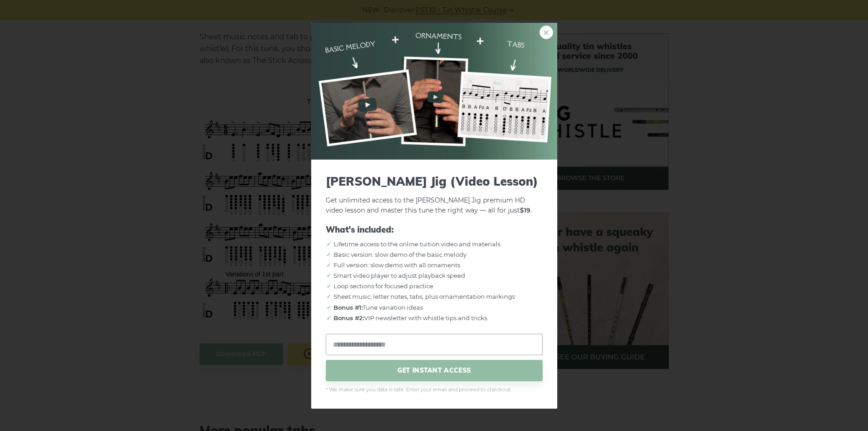  What do you see at coordinates (438, 296) in the screenshot?
I see `li: Sheet music, letter notes, tabs, plus ornamentation markings` at bounding box center [438, 296].